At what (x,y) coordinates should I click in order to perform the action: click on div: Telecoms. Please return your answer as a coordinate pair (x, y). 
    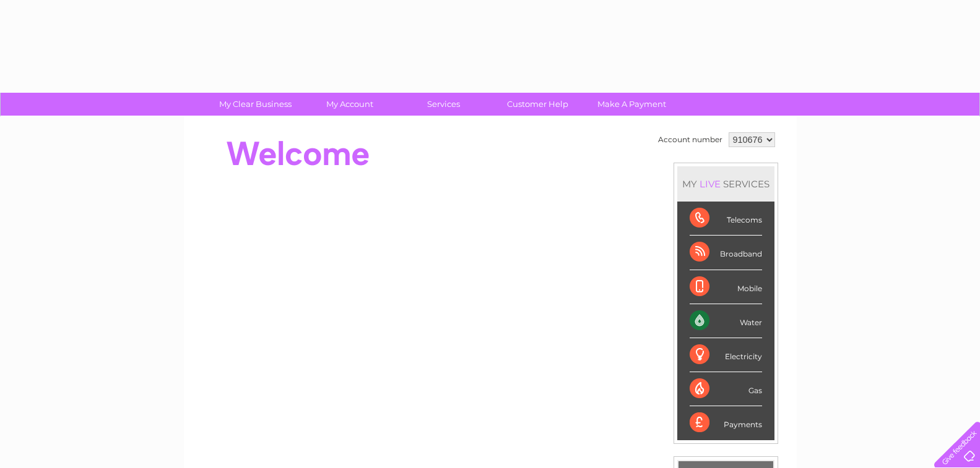
    Looking at the image, I should click on (726, 218).